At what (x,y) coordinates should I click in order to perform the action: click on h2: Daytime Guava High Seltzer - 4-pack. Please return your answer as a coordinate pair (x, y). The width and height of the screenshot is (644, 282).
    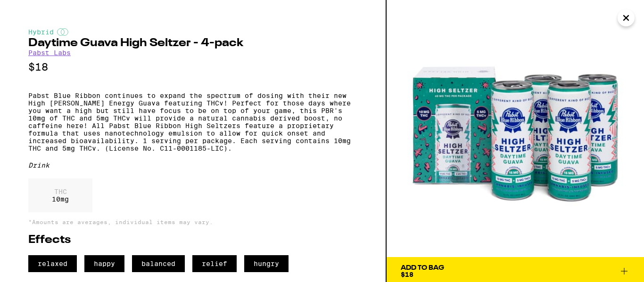
    Looking at the image, I should click on (193, 43).